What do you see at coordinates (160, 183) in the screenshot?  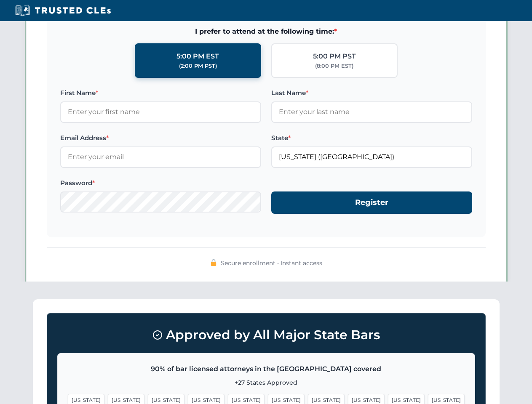 I see `label: Password` at bounding box center [160, 183].